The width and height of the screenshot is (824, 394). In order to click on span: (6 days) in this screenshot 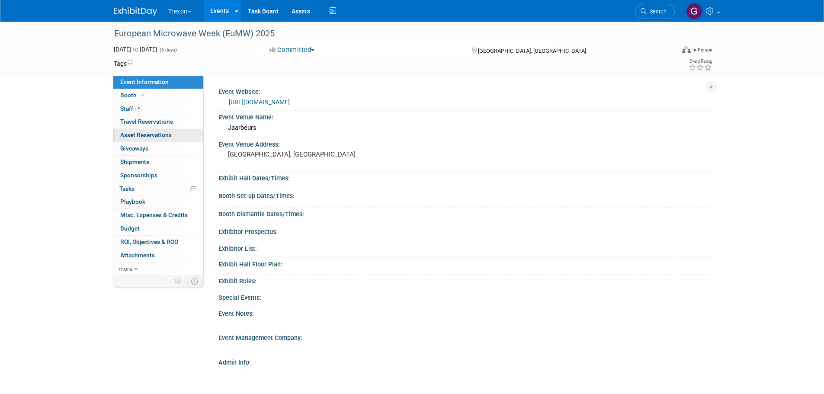, I will do `click(168, 50)`.